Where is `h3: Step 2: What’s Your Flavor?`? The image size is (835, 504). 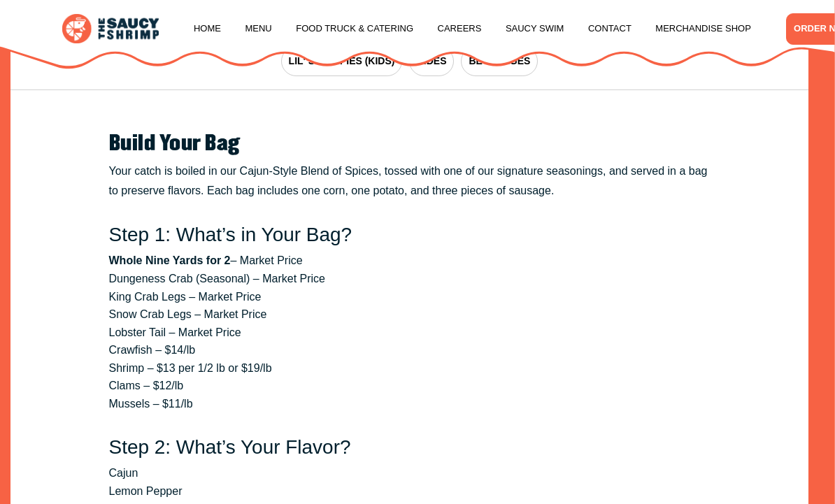 h3: Step 2: What’s Your Flavor? is located at coordinates (410, 447).